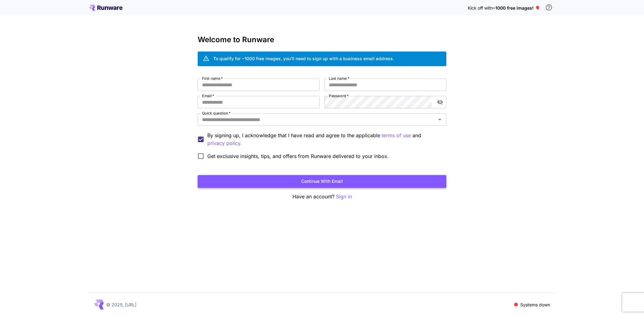 The width and height of the screenshot is (644, 316). Describe the element at coordinates (225, 143) in the screenshot. I see `p: privacy policy.` at that location.